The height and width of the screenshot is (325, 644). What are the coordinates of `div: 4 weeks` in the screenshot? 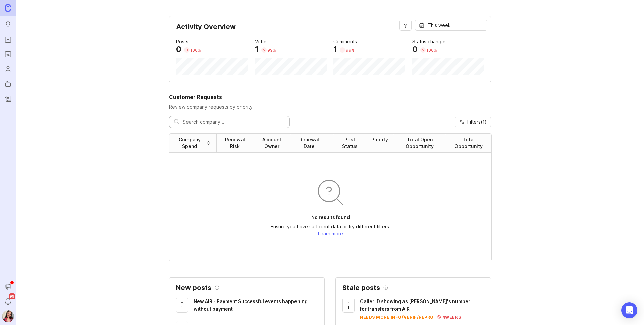 It's located at (451, 317).